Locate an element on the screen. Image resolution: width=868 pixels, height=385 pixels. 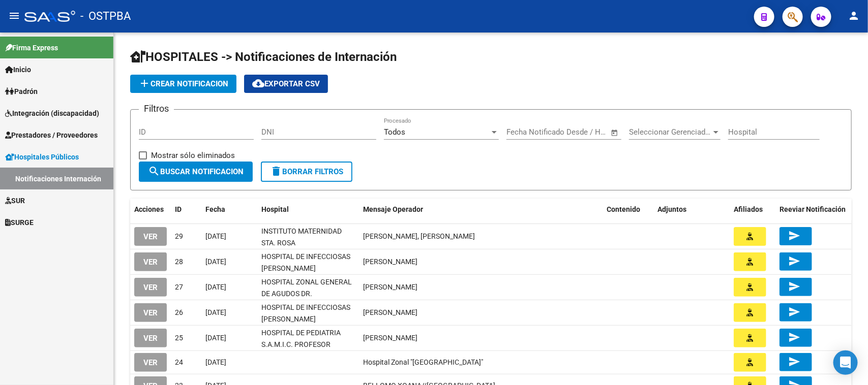
span: 24 is located at coordinates (179, 363).